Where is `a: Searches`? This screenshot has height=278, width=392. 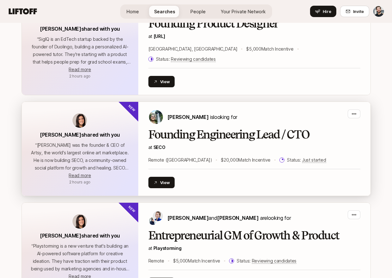 a: Searches is located at coordinates (165, 11).